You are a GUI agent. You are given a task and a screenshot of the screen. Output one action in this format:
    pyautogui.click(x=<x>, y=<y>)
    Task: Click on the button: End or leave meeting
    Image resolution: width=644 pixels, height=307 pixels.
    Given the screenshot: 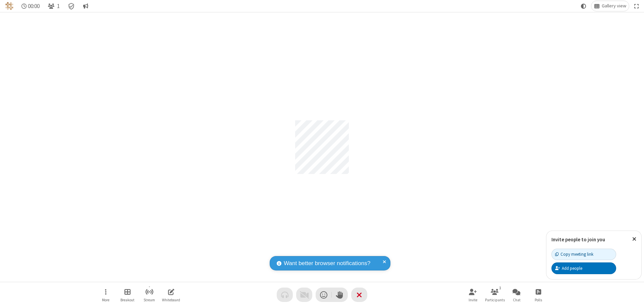 What is the action you would take?
    pyautogui.click(x=359, y=295)
    